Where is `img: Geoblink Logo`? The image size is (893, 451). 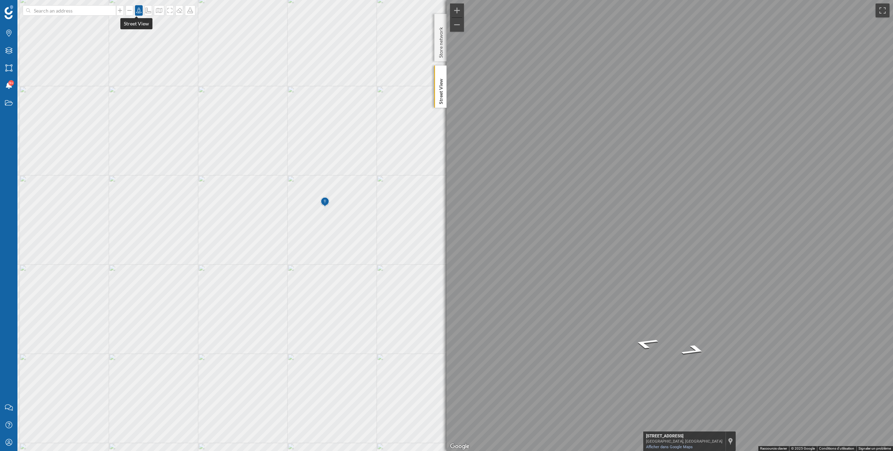
img: Geoblink Logo is located at coordinates (9, 12).